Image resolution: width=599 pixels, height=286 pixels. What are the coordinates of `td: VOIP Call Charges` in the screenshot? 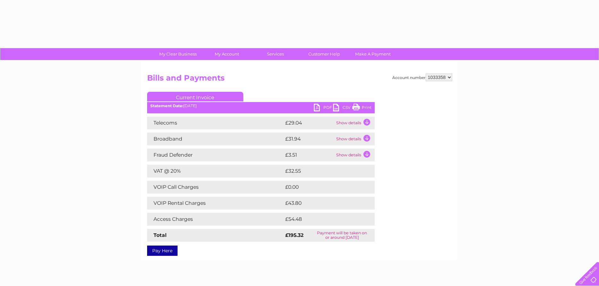 It's located at (215, 187).